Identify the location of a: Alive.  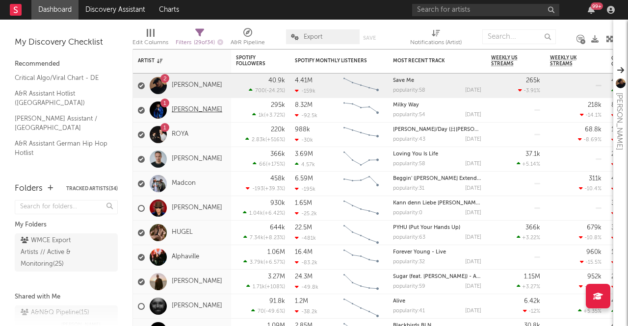
(399, 301).